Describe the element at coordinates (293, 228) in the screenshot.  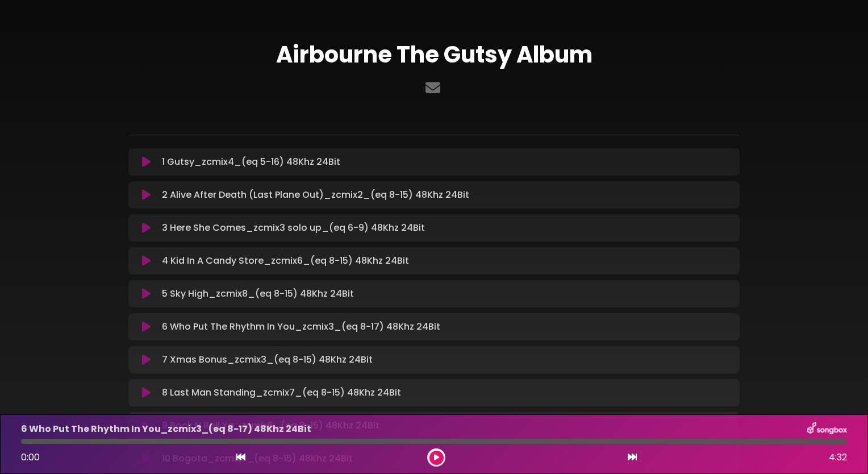
I see `p: 3 Here She Comes_zcmix3 solo up_(eq 6-9) 48Khz 24Bit` at that location.